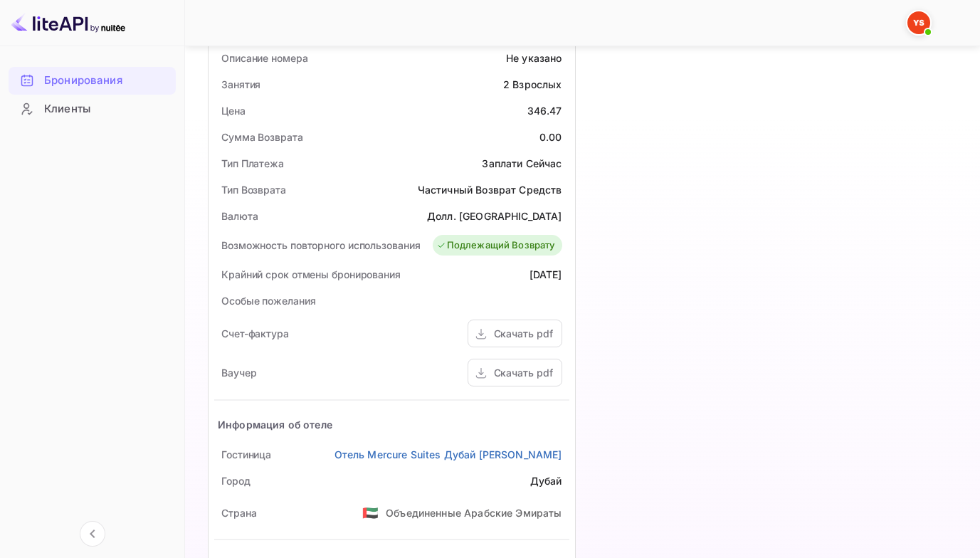 The width and height of the screenshot is (980, 558). What do you see at coordinates (239, 372) in the screenshot?
I see `ya-tr-span: Ваучер` at bounding box center [239, 372].